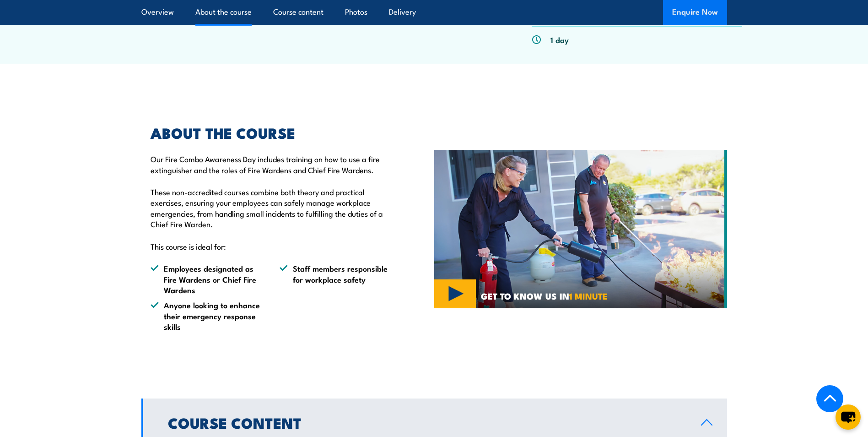  Describe the element at coordinates (336, 279) in the screenshot. I see `li: Staff members responsible for workplace safety` at that location.